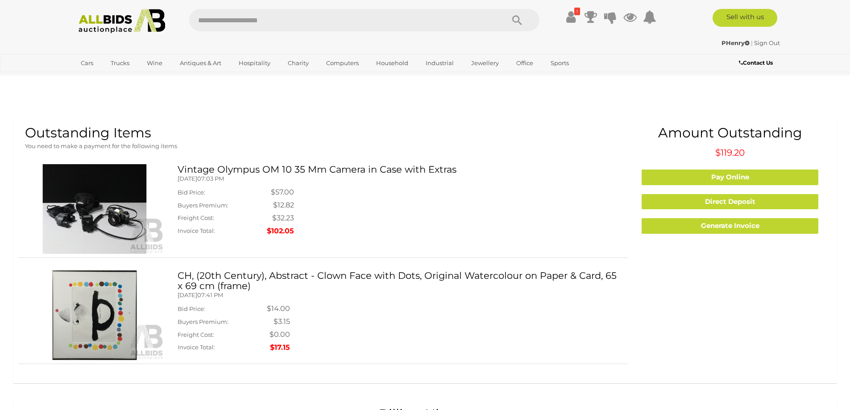 Image resolution: width=850 pixels, height=410 pixels. Describe the element at coordinates (279, 335) in the screenshot. I see `td: $0.00` at that location.